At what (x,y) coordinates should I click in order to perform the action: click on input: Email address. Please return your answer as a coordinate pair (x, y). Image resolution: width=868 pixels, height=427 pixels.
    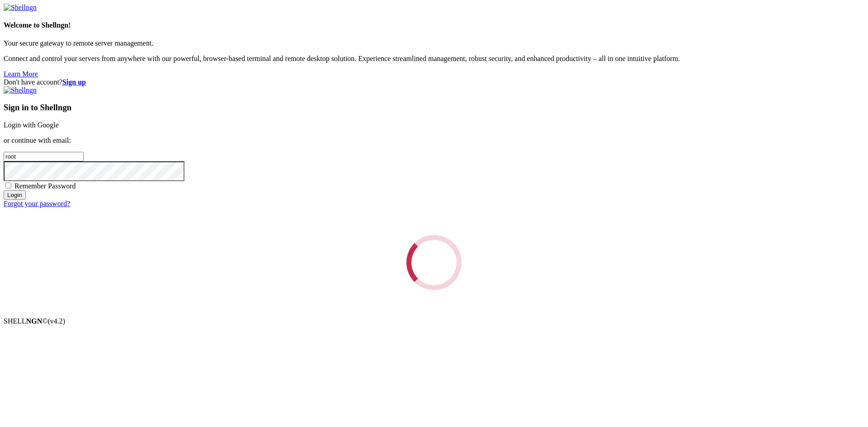
    Looking at the image, I should click on (44, 157).